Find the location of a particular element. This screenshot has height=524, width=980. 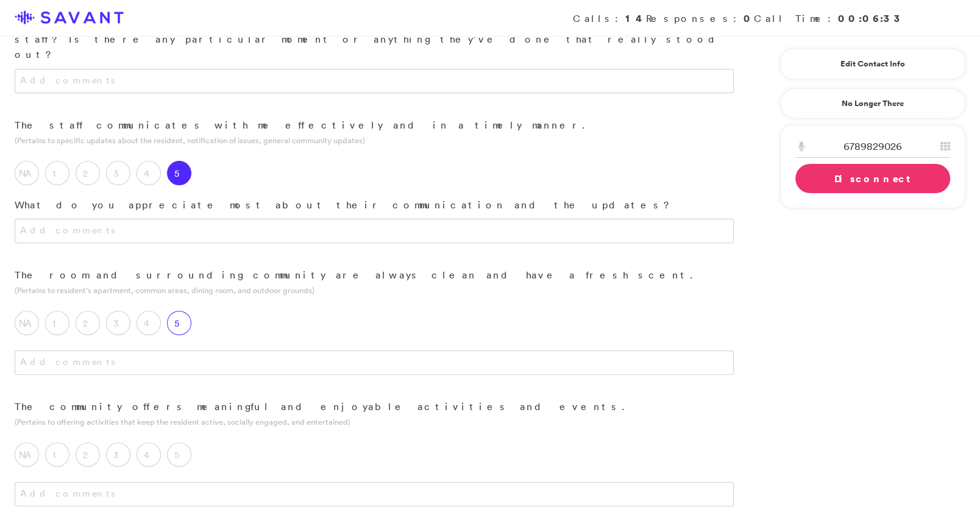

p: The community offers meaningful and enjoyable activities and events. is located at coordinates (374, 407).